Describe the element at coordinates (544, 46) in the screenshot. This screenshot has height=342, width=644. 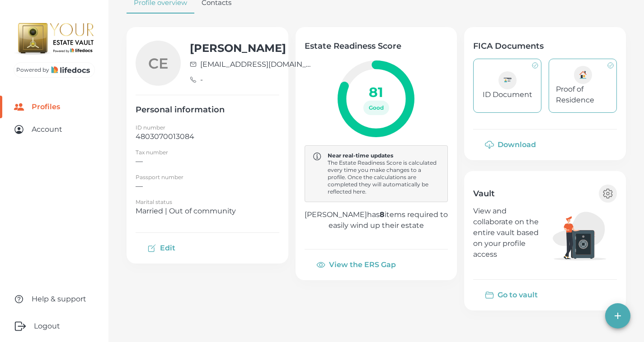
I see `h4: FICA Documents` at that location.